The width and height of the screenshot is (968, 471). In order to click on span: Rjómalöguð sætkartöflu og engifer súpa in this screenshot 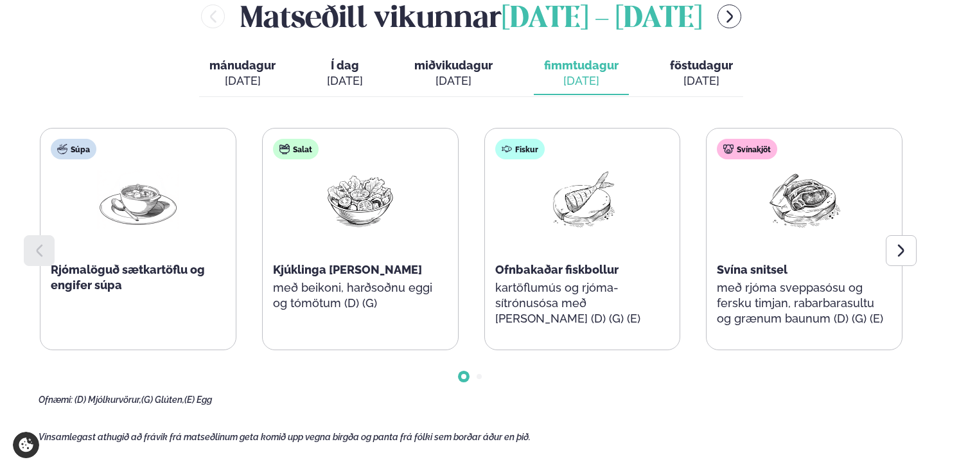, I will do `click(128, 277)`.